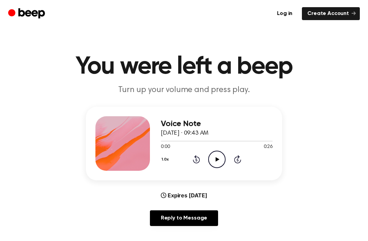 Image resolution: width=368 pixels, height=241 pixels. What do you see at coordinates (284, 14) in the screenshot?
I see `a: Log in` at bounding box center [284, 14].